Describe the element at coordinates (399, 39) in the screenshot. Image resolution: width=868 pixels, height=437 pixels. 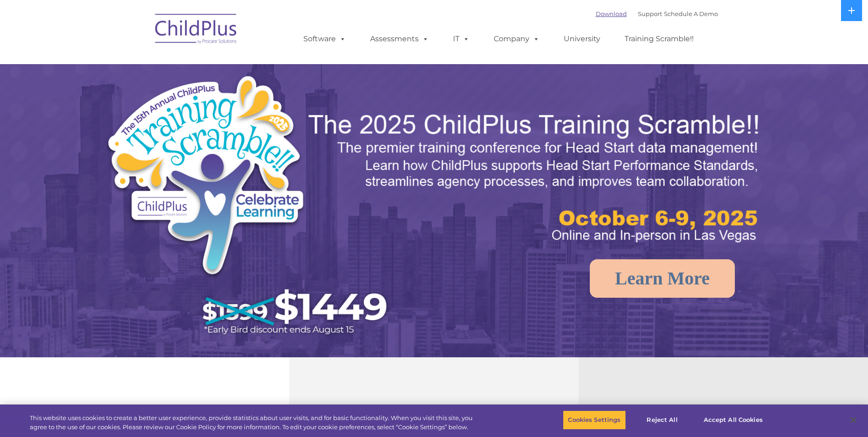
I see `a: Assessments` at that location.